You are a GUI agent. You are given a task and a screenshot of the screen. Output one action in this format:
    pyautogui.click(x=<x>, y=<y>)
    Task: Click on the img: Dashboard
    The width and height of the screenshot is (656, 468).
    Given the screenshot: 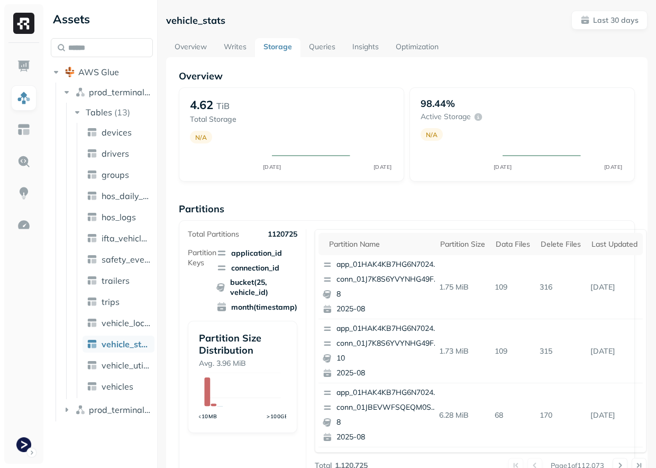 What is the action you would take?
    pyautogui.click(x=24, y=66)
    